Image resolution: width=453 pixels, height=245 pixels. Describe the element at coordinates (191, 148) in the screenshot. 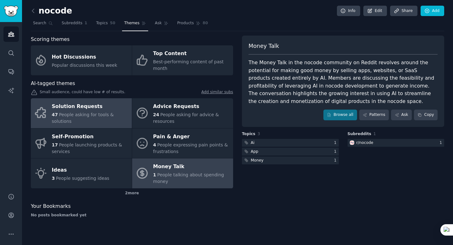

I see `span: People expressing pain points & frustrations` at that location.